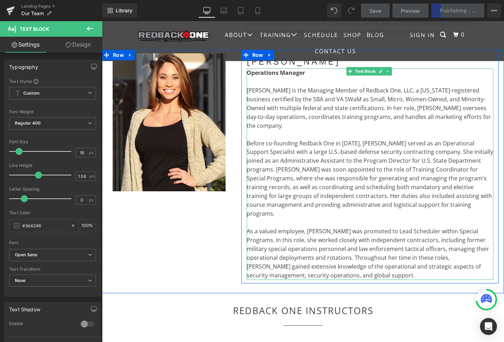 Image resolution: width=504 pixels, height=342 pixels. What do you see at coordinates (53, 269) in the screenshot?
I see `div: Text Transform` at bounding box center [53, 269].